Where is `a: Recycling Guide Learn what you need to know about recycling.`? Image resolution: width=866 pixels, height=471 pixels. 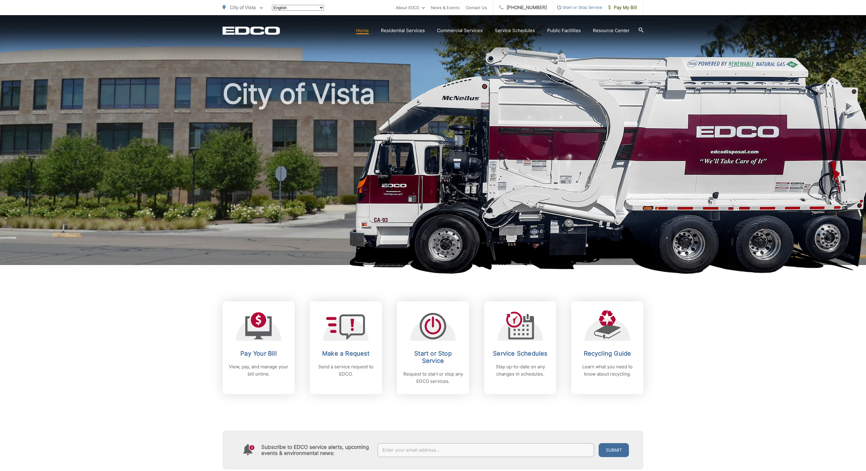 a: Recycling Guide Learn what you need to know about recycling. is located at coordinates (608, 348).